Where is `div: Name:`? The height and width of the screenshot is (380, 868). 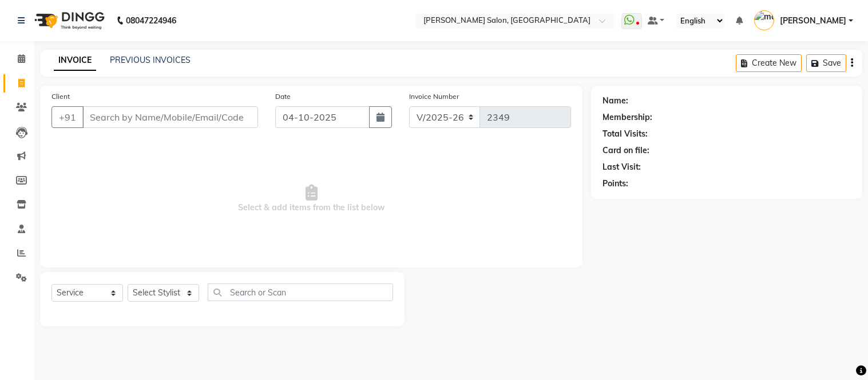
div: Name: is located at coordinates (615, 100).